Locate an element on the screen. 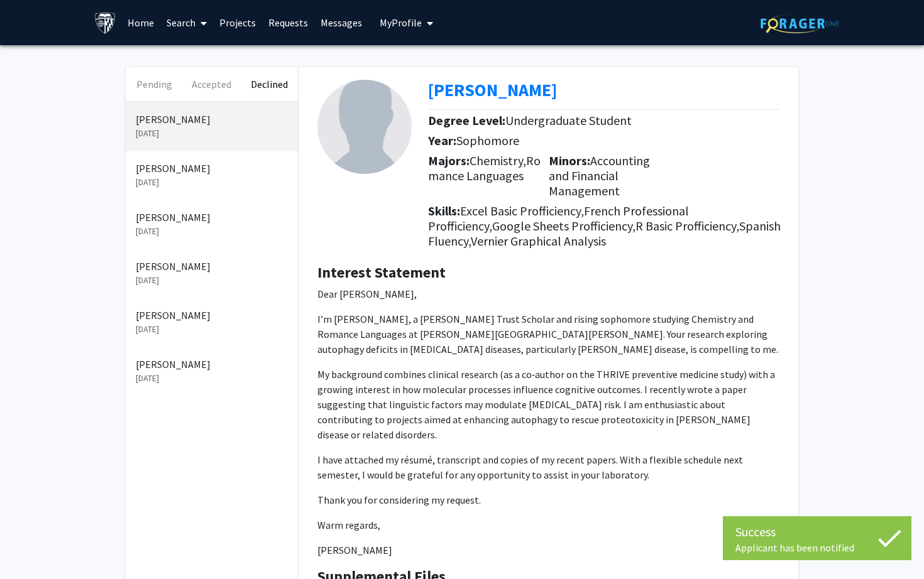 The height and width of the screenshot is (579, 924). b: Degree Level: is located at coordinates (466, 120).